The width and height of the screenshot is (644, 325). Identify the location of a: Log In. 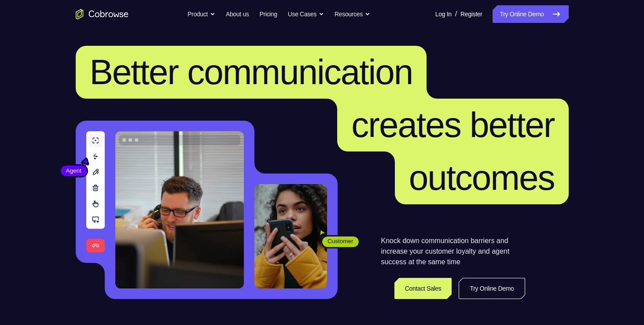
(443, 14).